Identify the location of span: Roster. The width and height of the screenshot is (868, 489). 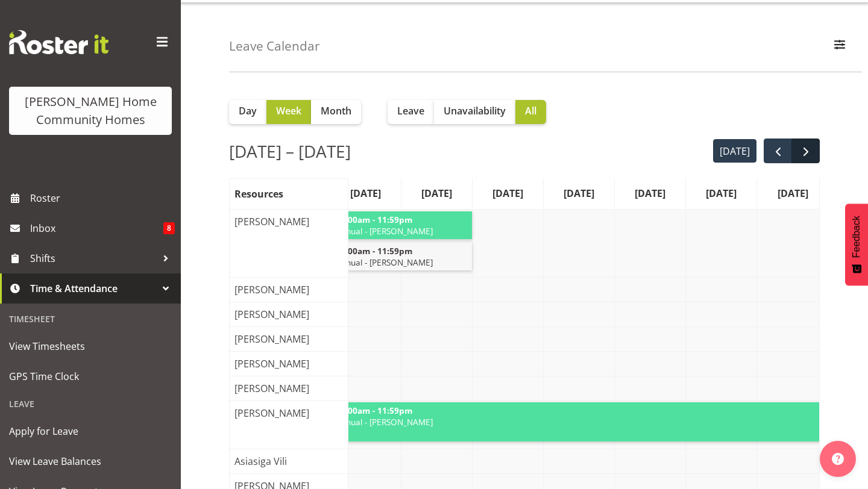
(103, 198).